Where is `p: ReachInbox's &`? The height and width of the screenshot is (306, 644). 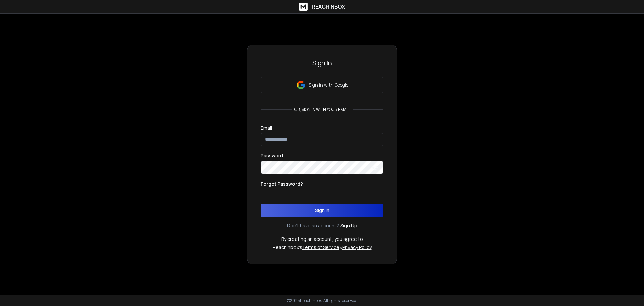
p: ReachInbox's & is located at coordinates (322, 247).